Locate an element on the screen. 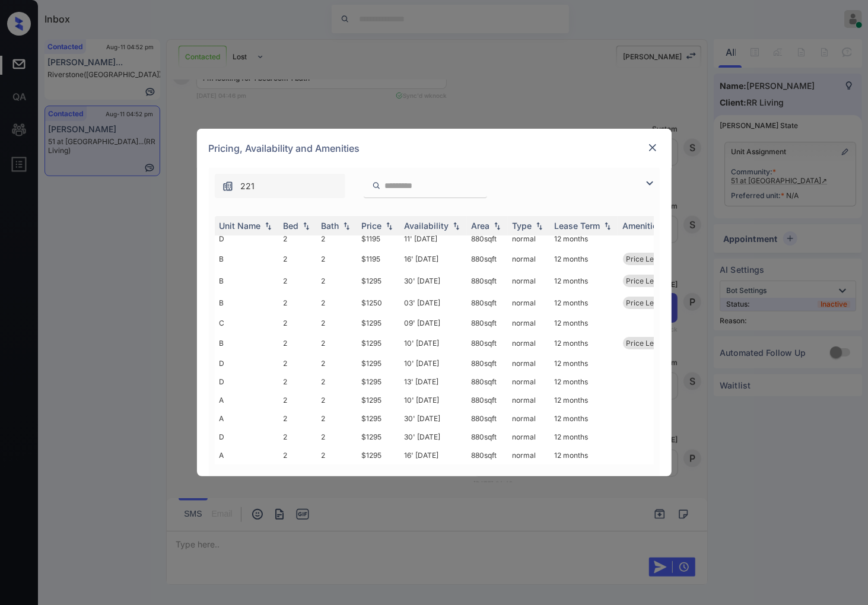 The width and height of the screenshot is (868, 605). div: Type is located at coordinates (522, 225).